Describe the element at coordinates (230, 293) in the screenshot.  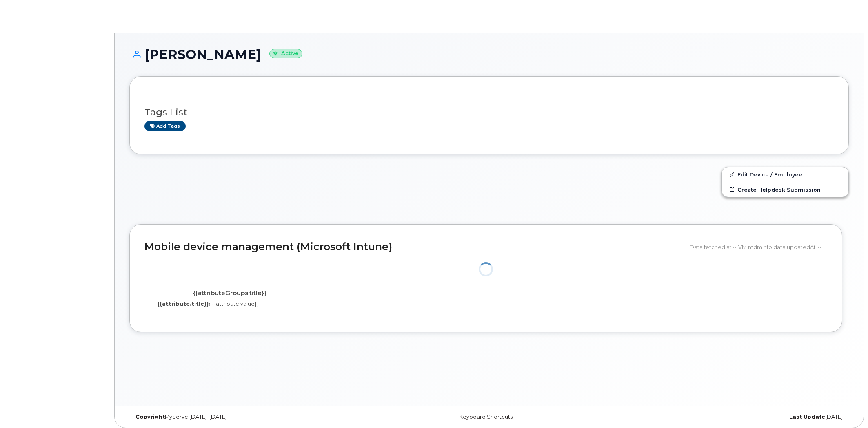
I see `h4: {{attributeGroups.title}}` at that location.